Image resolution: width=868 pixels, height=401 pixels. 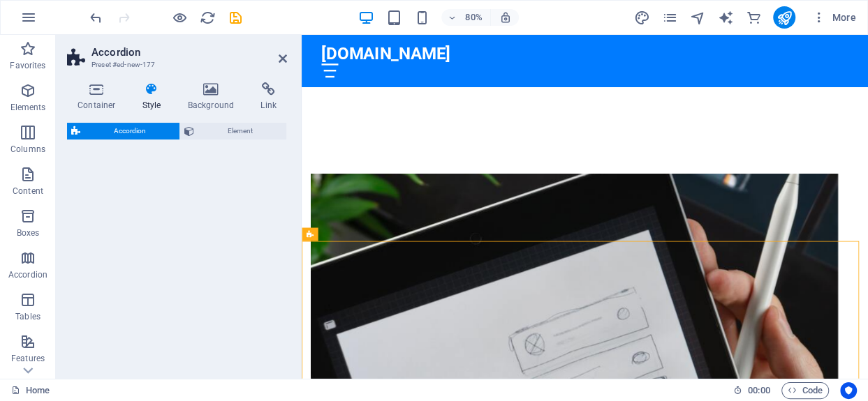 What do you see at coordinates (30, 391) in the screenshot?
I see `a: Click to cancel selection. Double-click to open Pages` at bounding box center [30, 391].